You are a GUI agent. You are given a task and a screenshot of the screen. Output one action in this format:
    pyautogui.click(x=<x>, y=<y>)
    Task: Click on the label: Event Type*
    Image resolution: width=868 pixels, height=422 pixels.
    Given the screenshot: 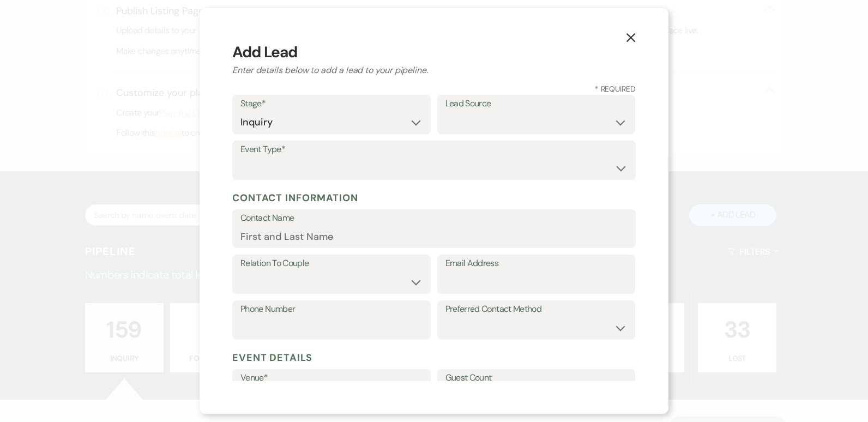 What is the action you would take?
    pyautogui.click(x=434, y=149)
    